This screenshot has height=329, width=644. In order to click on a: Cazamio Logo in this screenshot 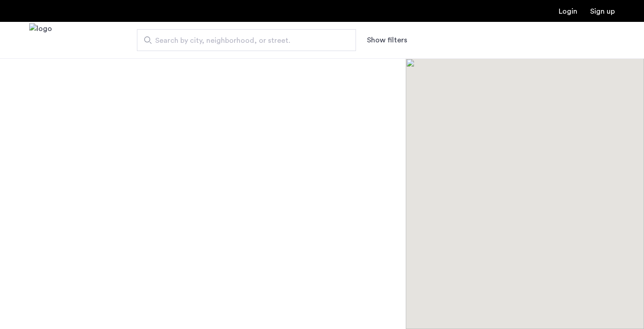, I will do `click(41, 40)`.